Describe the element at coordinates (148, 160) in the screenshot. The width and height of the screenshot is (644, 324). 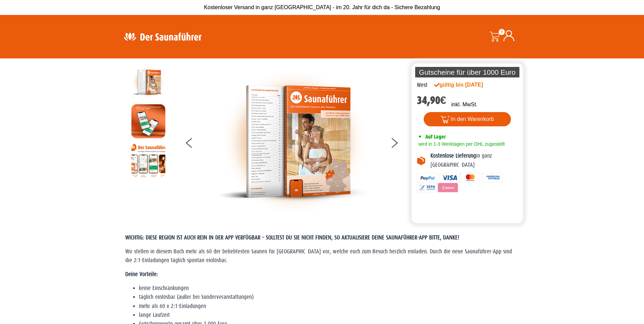
I see `img: Anleitung7tn` at that location.